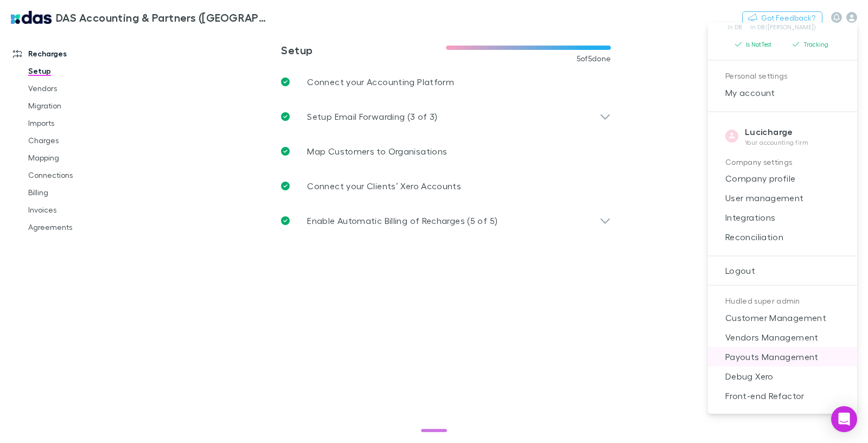 The image size is (868, 443). Describe the element at coordinates (782, 271) in the screenshot. I see `span: Logout` at that location.